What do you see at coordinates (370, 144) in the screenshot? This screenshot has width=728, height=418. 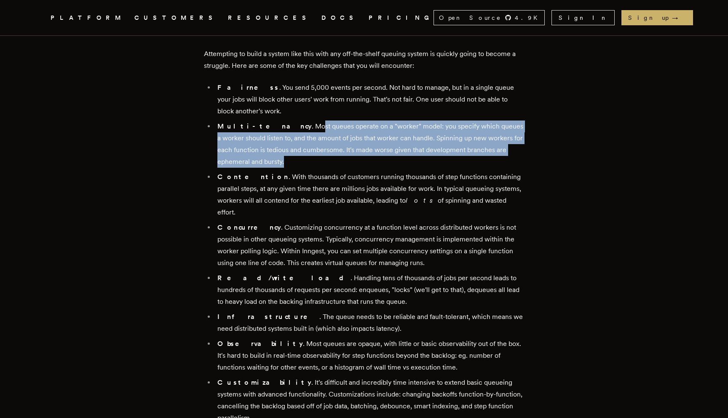 I see `li: . Most queues operate on a "worker" model: you specify which queues a worker should listen to, an...` at bounding box center [370, 144].